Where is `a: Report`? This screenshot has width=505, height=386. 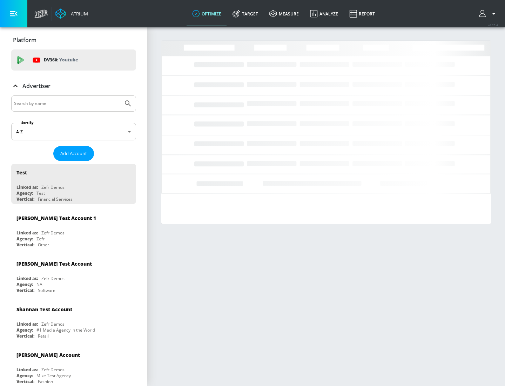
a: Report is located at coordinates (362, 14).